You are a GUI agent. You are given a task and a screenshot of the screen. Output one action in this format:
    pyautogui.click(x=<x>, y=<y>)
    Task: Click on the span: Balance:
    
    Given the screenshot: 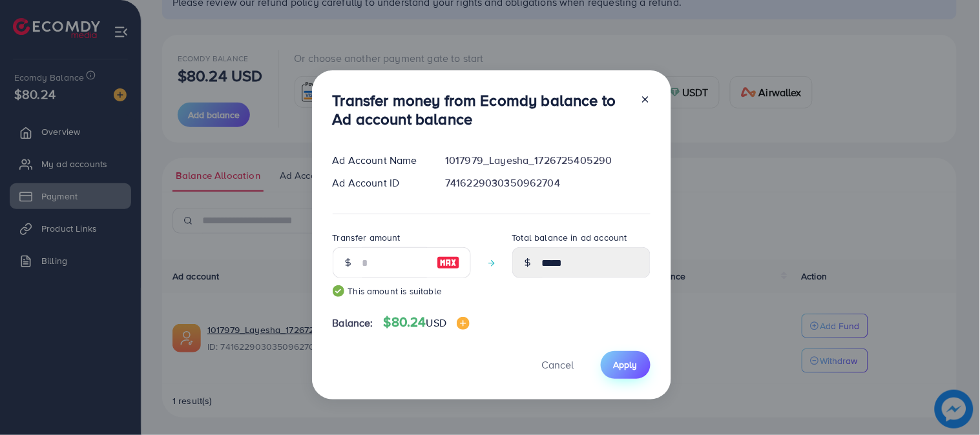 What is the action you would take?
    pyautogui.click(x=353, y=323)
    